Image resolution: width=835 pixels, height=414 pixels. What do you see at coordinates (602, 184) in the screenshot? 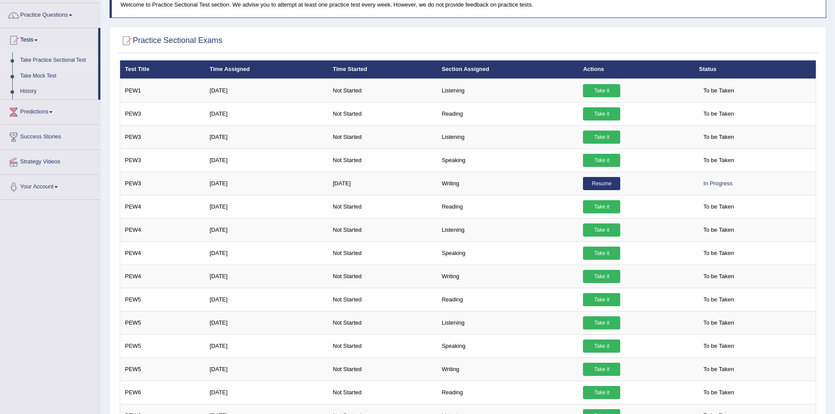
I see `a: Resume` at bounding box center [602, 184].